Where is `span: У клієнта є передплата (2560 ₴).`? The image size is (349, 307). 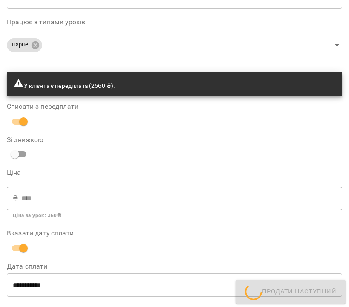
span: У клієнта є передплата (2560 ₴). is located at coordinates (64, 86).